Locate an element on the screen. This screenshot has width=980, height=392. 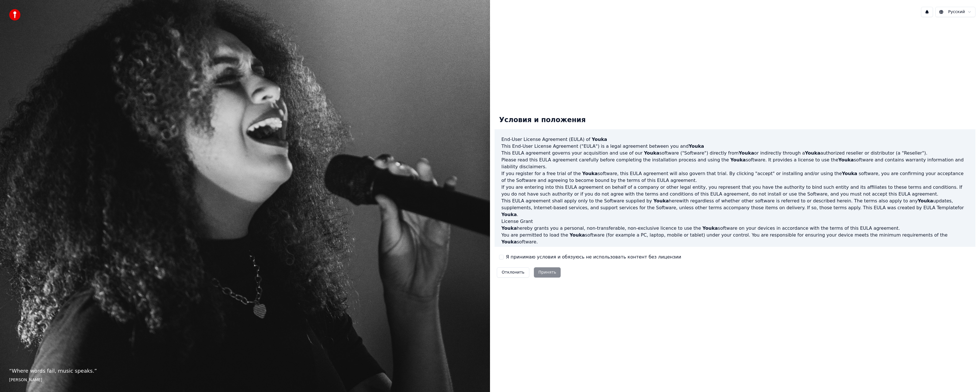
label: Я принимаю условия и обязуюсь не использовать контент без лицензии is located at coordinates (594, 257).